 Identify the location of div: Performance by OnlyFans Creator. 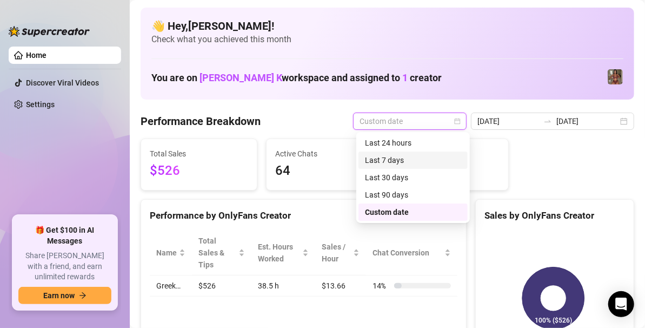
(303, 215).